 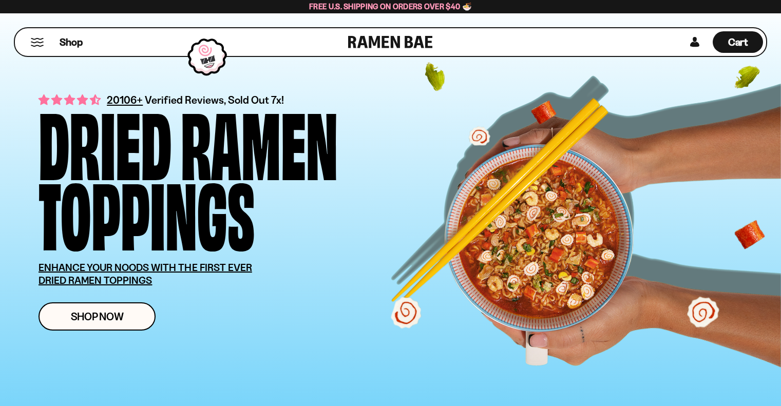 I want to click on div: Toppings, so click(x=146, y=211).